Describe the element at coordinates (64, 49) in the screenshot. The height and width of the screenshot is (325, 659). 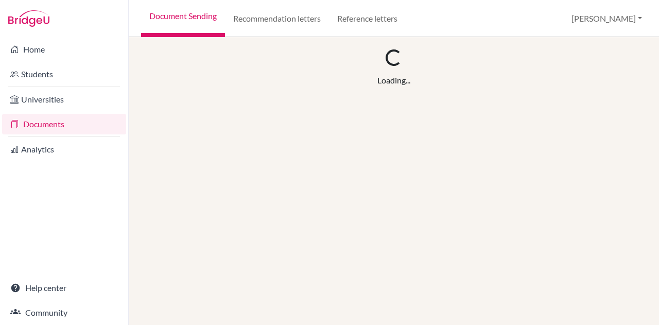
I see `a: Home` at that location.